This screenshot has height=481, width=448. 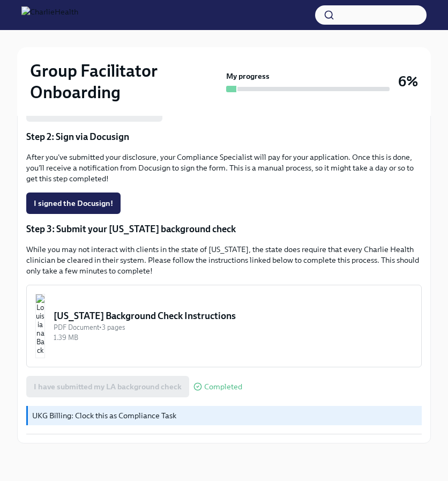 What do you see at coordinates (74, 203) in the screenshot?
I see `button: I signed the Docusign!` at bounding box center [74, 203].